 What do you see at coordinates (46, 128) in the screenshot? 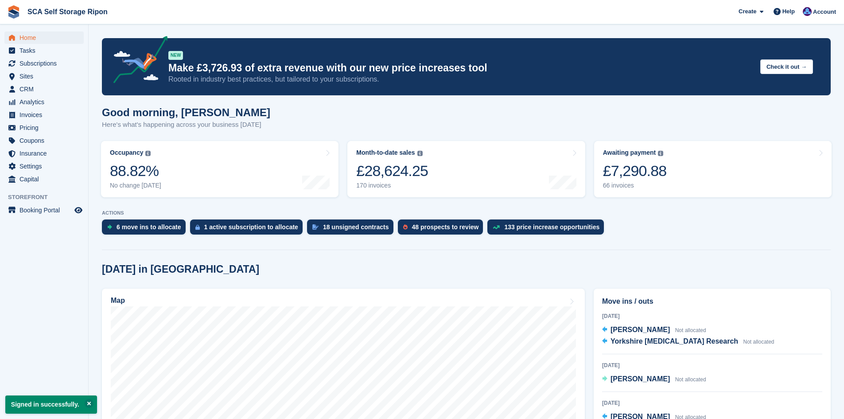
I see `span: Pricing` at bounding box center [46, 128].